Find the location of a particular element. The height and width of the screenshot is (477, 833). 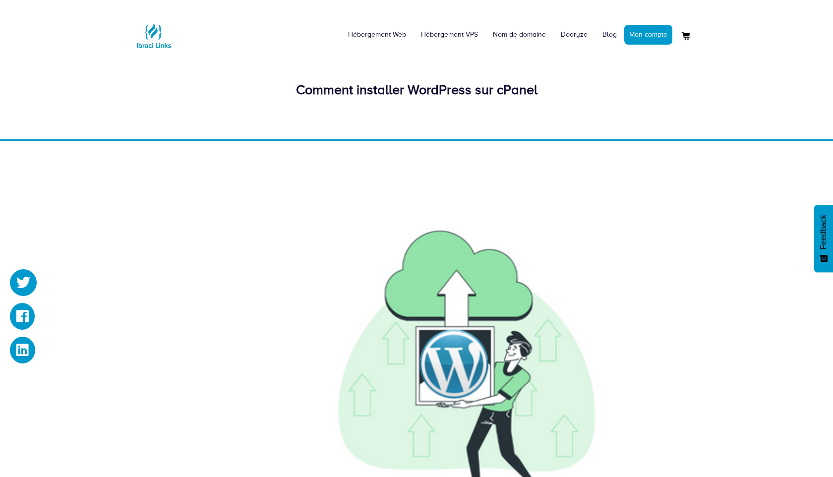

a: Logo Ibraci Links is located at coordinates (154, 31).